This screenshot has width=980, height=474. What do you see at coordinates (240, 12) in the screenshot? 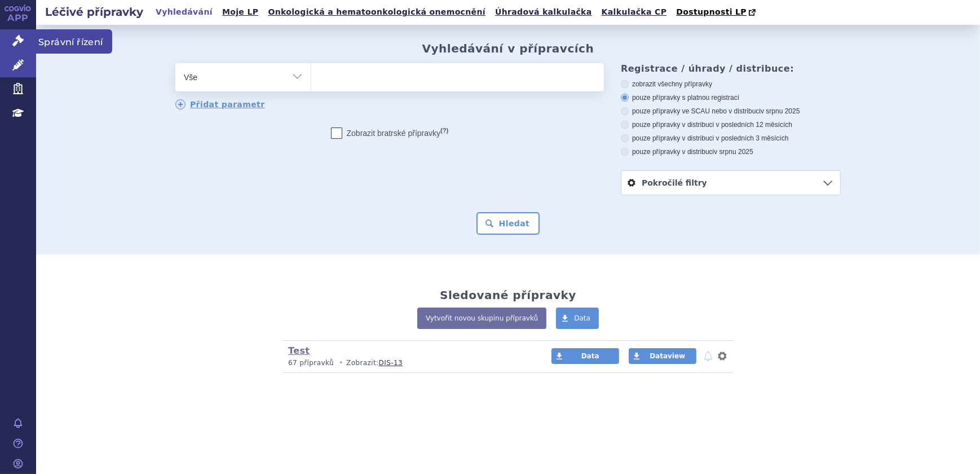
I see `a: Moje LP` at bounding box center [240, 12].